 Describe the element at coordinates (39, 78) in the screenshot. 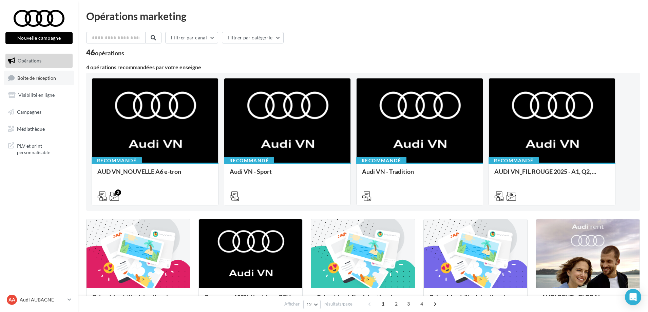

I see `a: Boîte de réception` at that location.